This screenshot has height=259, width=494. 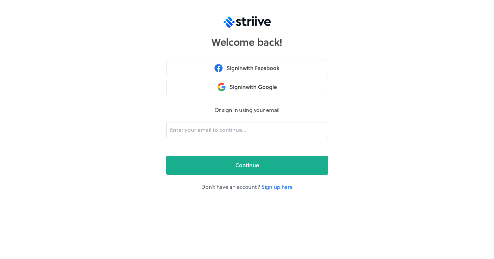 What do you see at coordinates (247, 68) in the screenshot?
I see `button: Signinwith Facebook` at bounding box center [247, 68].